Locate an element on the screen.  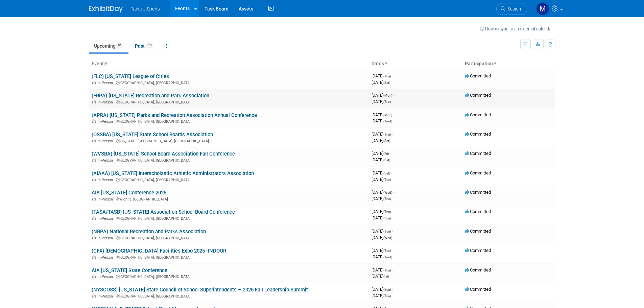
th: Dates is located at coordinates (415, 64).